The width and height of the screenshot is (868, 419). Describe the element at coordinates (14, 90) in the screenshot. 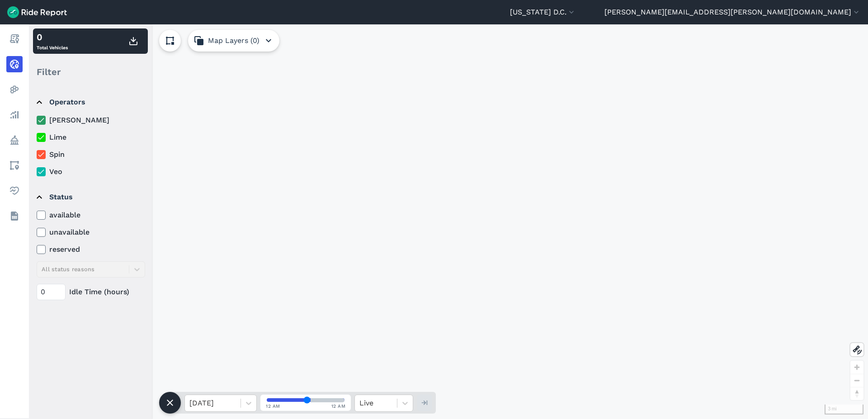

I see `a: Heatmaps` at that location.